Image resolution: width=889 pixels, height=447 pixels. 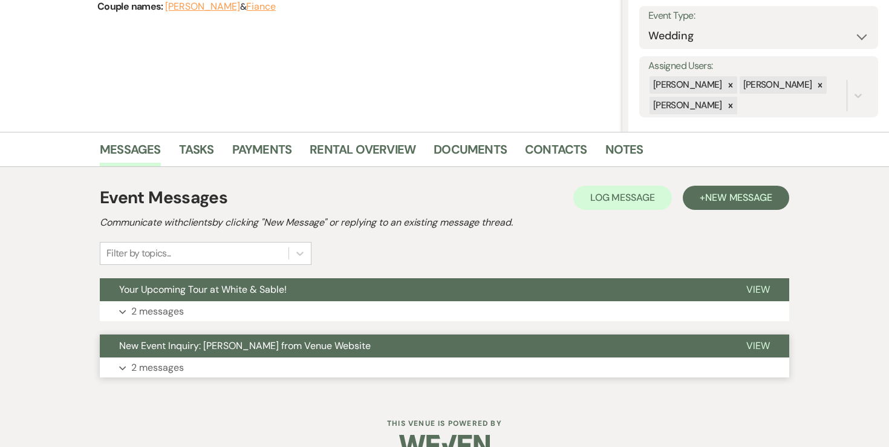 I want to click on span: Your Upcoming Tour at White & Sable!, so click(x=203, y=289).